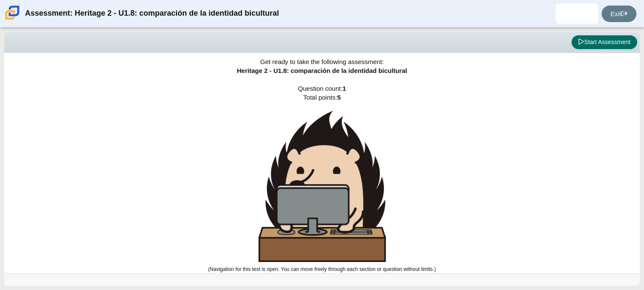 The width and height of the screenshot is (644, 290). I want to click on small: (Navigation for this test is open. You can move freely through each section or question without l..., so click(322, 269).